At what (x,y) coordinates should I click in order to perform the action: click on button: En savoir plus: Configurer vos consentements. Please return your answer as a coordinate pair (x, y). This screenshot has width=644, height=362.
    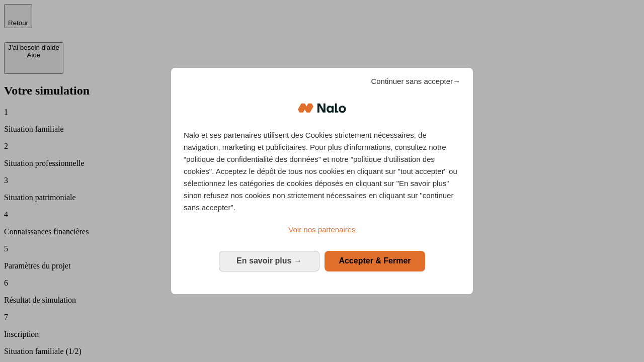
    Looking at the image, I should click on (269, 261).